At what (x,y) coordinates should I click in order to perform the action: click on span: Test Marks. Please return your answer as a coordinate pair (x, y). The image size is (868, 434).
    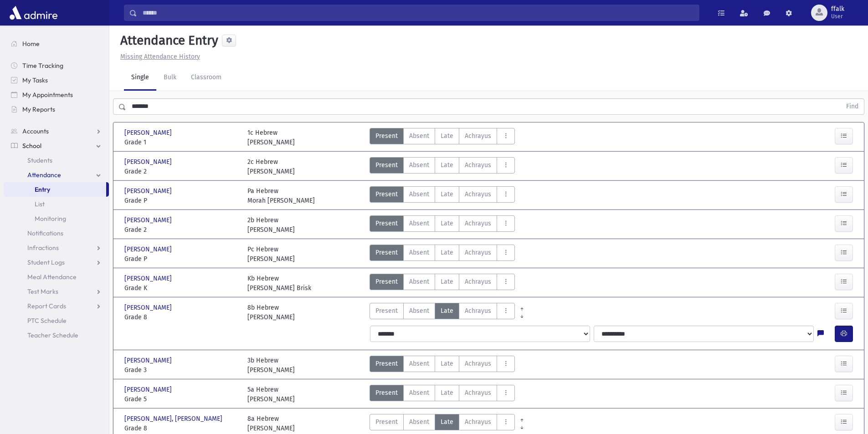
    Looking at the image, I should click on (43, 292).